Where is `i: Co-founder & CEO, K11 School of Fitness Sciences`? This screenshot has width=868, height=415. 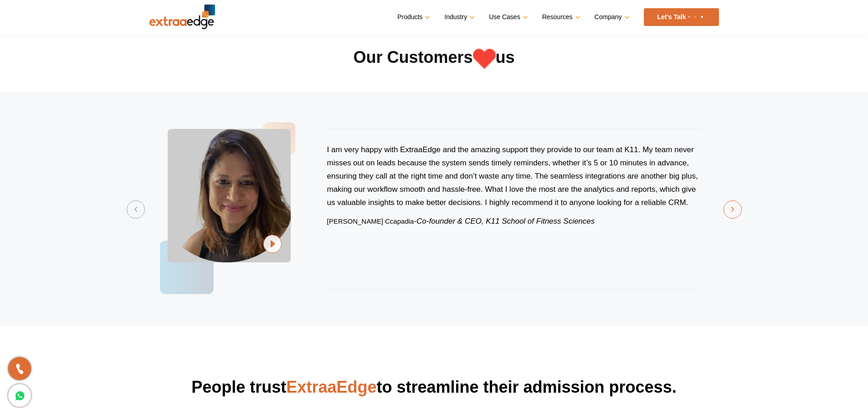 i: Co-founder & CEO, K11 School of Fitness Sciences is located at coordinates (505, 221).